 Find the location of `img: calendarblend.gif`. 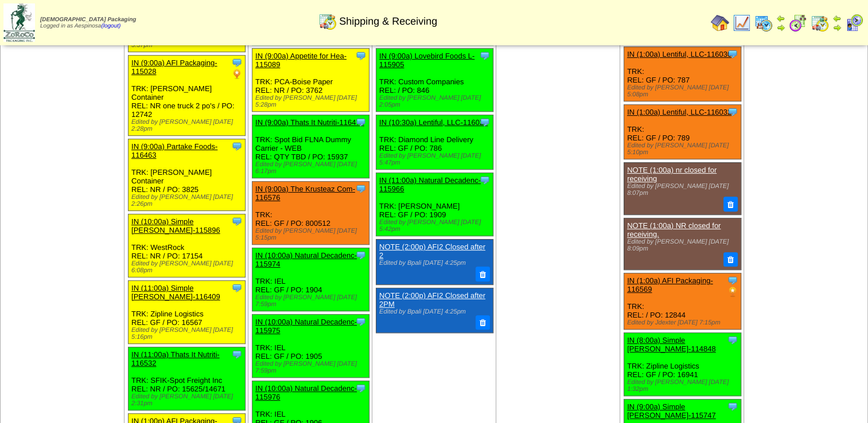

img: calendarblend.gif is located at coordinates (798, 23).